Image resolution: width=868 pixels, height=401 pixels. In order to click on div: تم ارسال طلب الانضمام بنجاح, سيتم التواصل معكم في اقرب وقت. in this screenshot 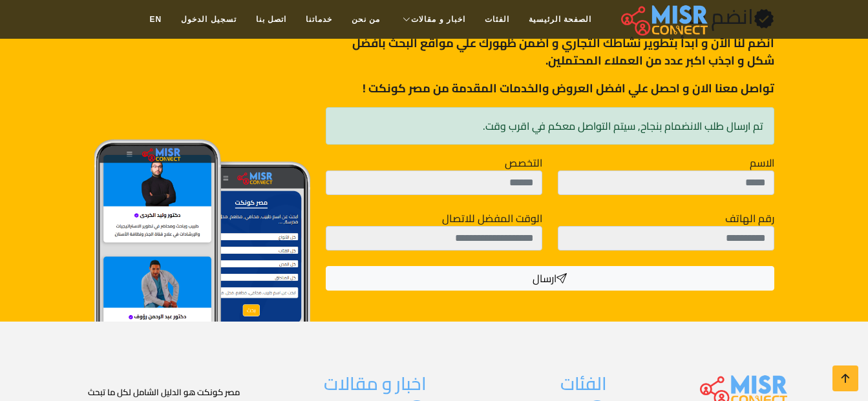, I will do `click(549, 126)`.